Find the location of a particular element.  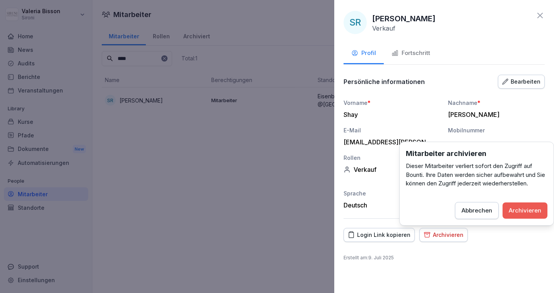

p: Persönliche informationen is located at coordinates (384, 82).